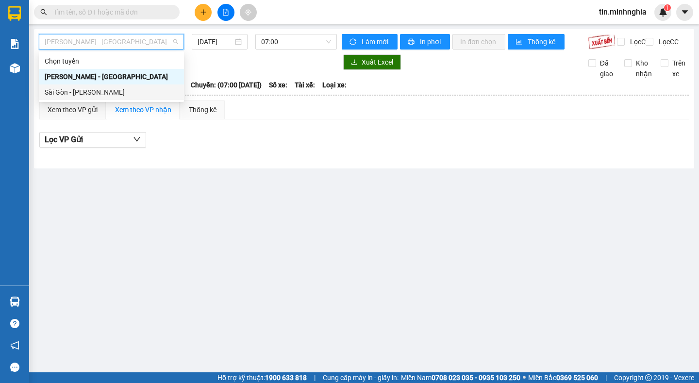  Describe the element at coordinates (111, 92) in the screenshot. I see `div: Sài Gòn - Phan Rí` at that location.